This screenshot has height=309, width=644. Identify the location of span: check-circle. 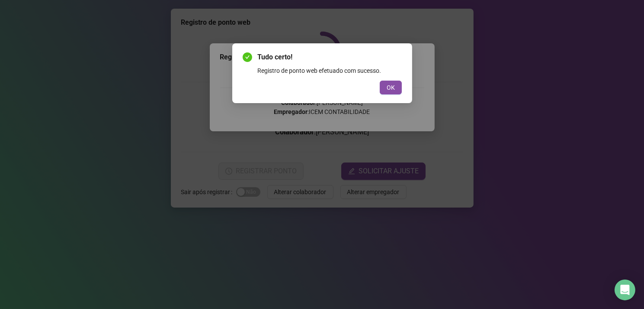
(247, 57).